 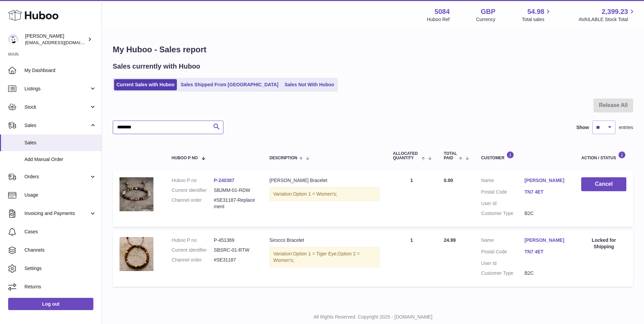 I want to click on span: Total paid, so click(x=450, y=156).